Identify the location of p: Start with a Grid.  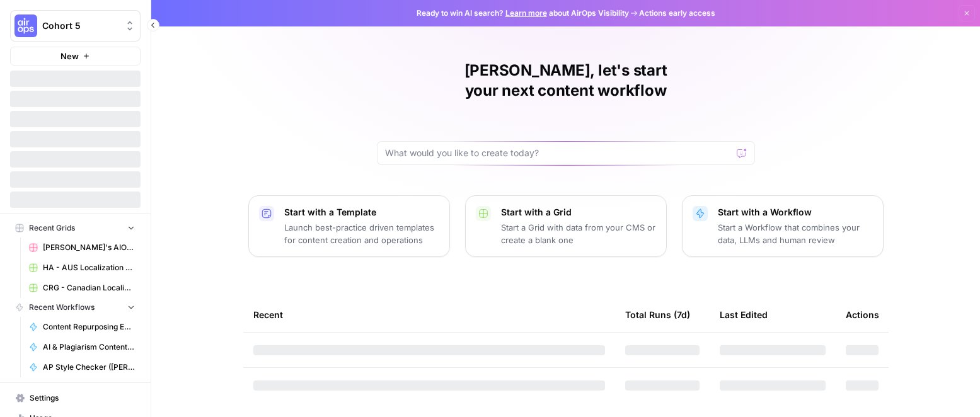
(579, 212).